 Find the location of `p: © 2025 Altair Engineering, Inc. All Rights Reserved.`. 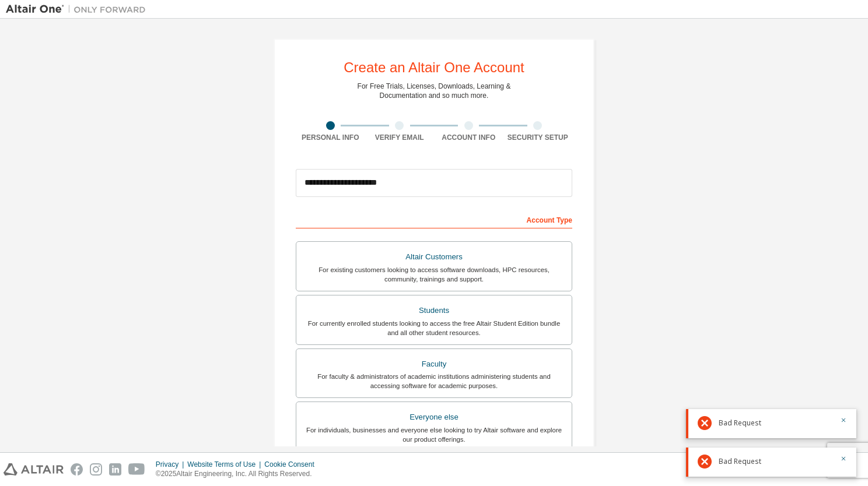

p: © 2025 Altair Engineering, Inc. All Rights Reserved. is located at coordinates (238, 474).